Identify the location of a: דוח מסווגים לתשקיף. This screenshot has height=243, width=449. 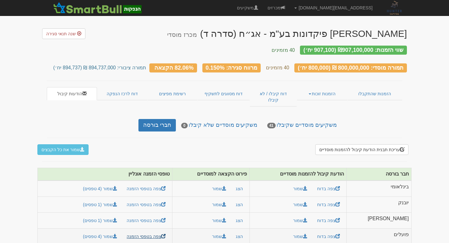
(223, 94).